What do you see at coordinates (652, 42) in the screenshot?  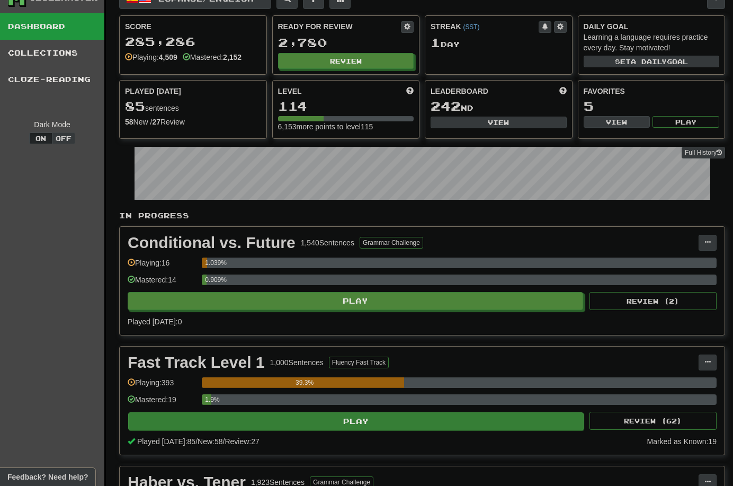 I see `div: Learning a language requires practice every day. Stay motivated!` at bounding box center [652, 42].